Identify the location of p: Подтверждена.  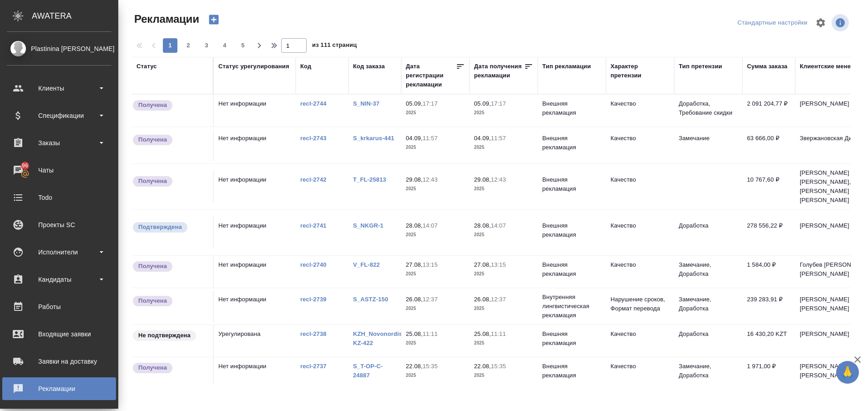
(160, 227).